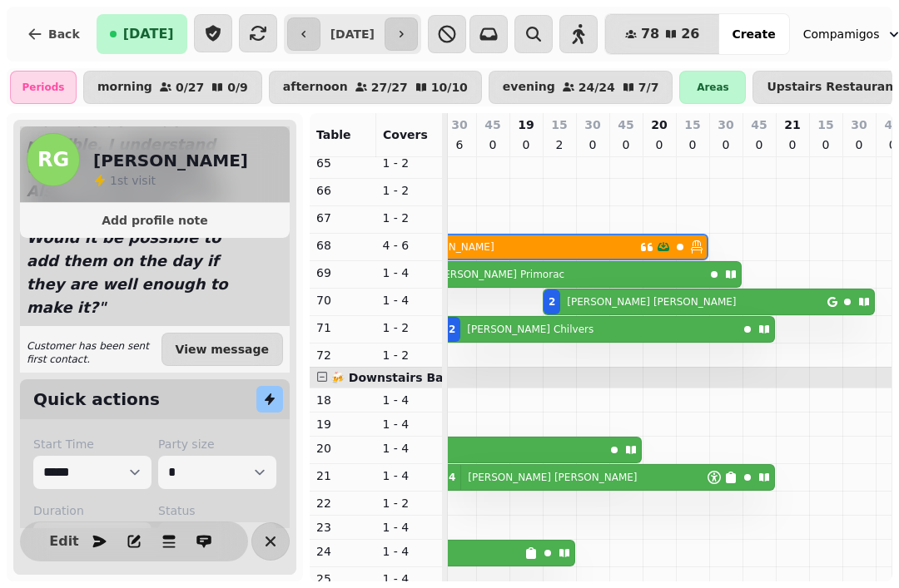 The height and width of the screenshot is (588, 899). What do you see at coordinates (96, 400) in the screenshot?
I see `h2: Quick actions` at bounding box center [96, 400].